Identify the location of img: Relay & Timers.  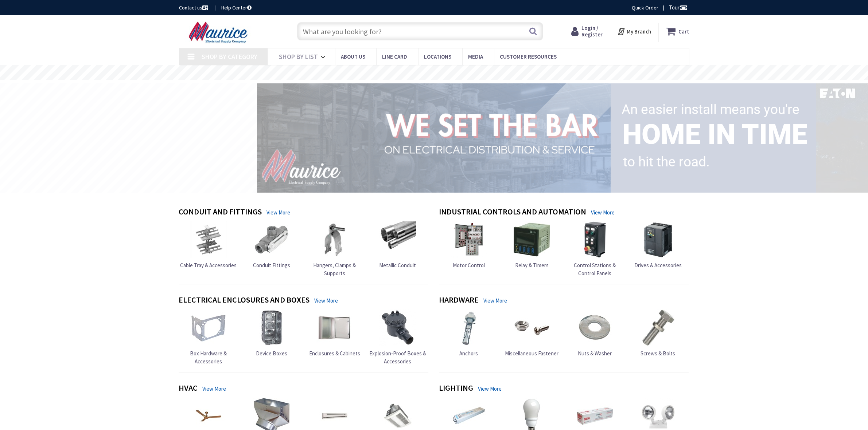
(532, 240).